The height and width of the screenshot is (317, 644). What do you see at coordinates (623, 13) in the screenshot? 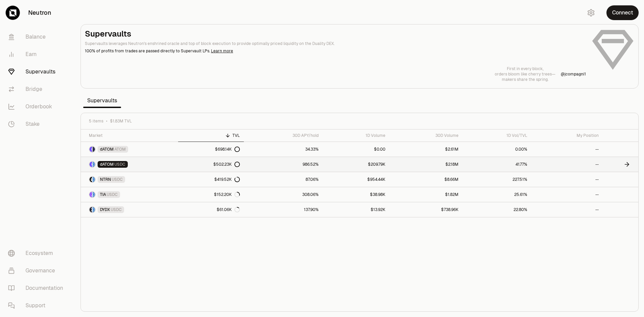
I see `button: Connect` at bounding box center [623, 13].